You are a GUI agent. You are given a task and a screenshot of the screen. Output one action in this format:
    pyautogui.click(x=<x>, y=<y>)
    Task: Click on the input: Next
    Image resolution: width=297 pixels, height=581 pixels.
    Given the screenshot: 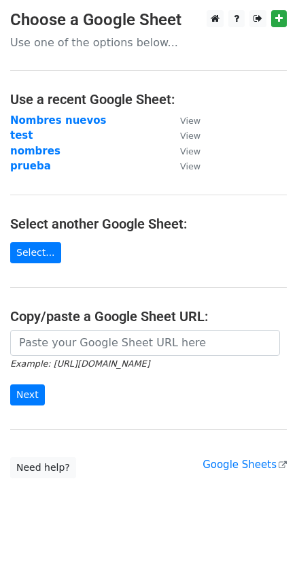 What is the action you would take?
    pyautogui.click(x=27, y=394)
    